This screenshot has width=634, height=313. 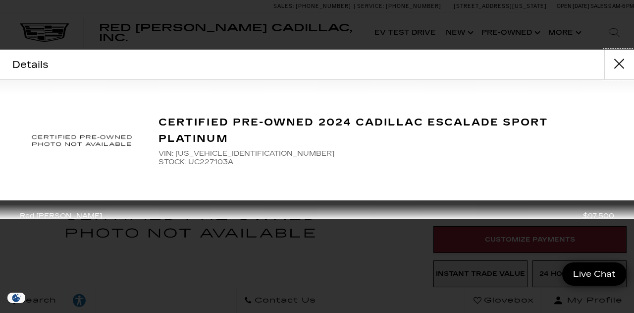 I want to click on span: Live Chat, so click(x=594, y=273).